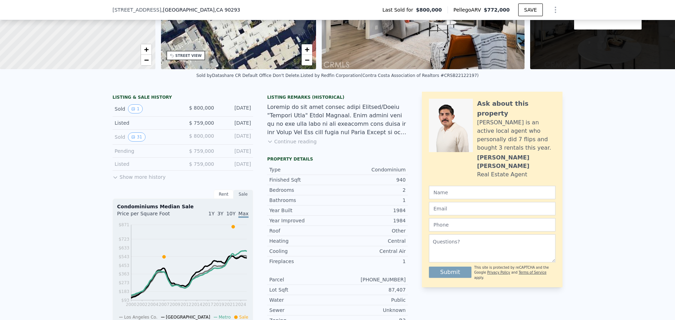 This screenshot has width=675, height=320. I want to click on button: View historical data, so click(136, 137).